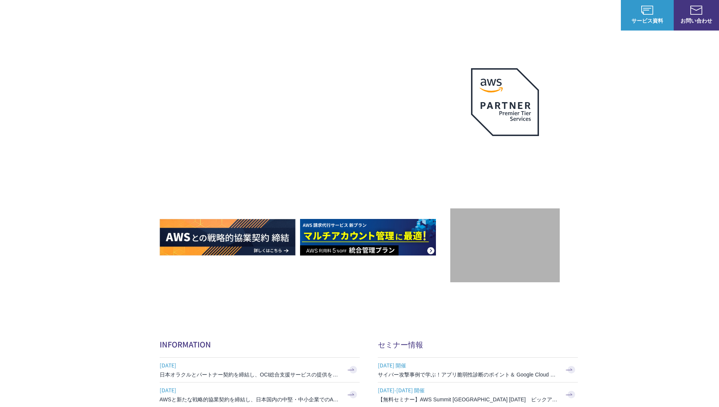  What do you see at coordinates (227, 237) in the screenshot?
I see `a: AWSとの戦略的協業契約 締結` at bounding box center [227, 237].